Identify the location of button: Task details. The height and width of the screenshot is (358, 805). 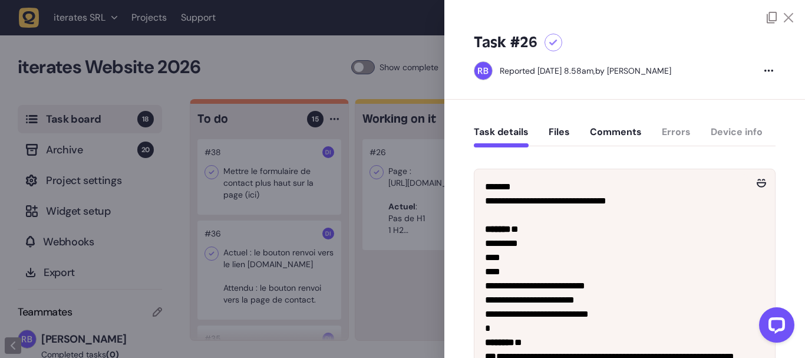
(501, 137).